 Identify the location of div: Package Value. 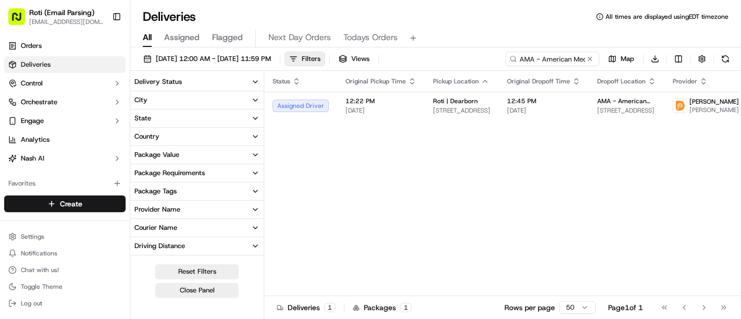
(157, 155).